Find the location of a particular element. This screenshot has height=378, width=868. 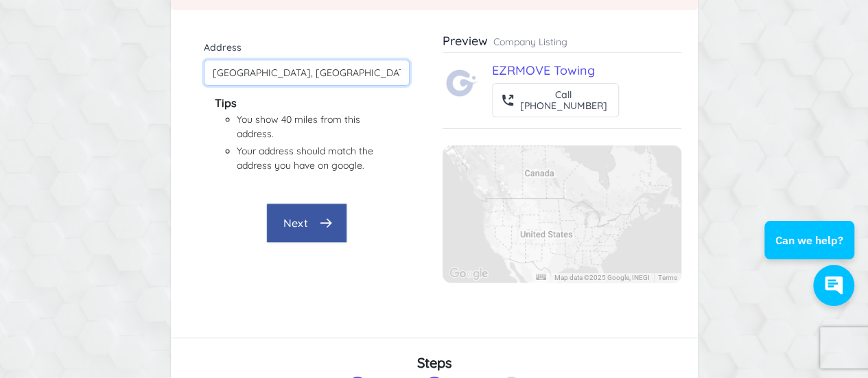

img: Towing.com Logo is located at coordinates (462, 83).